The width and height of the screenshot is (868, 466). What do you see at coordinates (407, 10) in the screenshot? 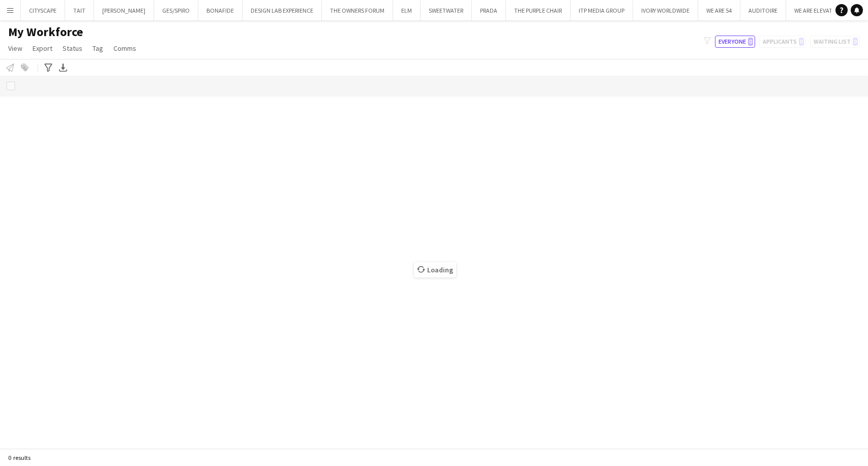
I see `button: ELM` at bounding box center [407, 10].